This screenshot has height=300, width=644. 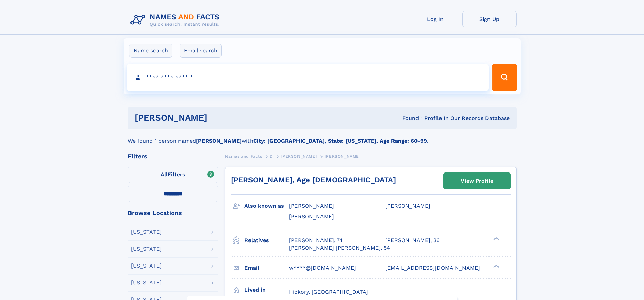 What do you see at coordinates (164, 174) in the screenshot?
I see `span: All` at bounding box center [164, 174].